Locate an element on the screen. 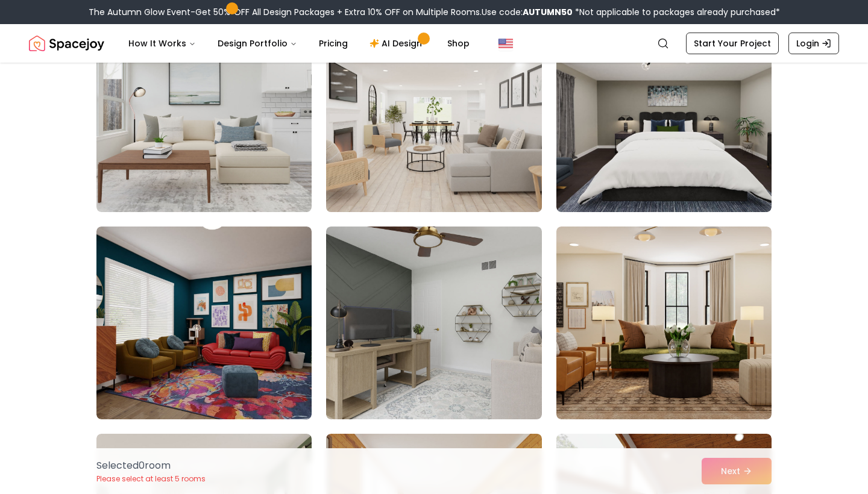  a: Pricing is located at coordinates (333, 43).